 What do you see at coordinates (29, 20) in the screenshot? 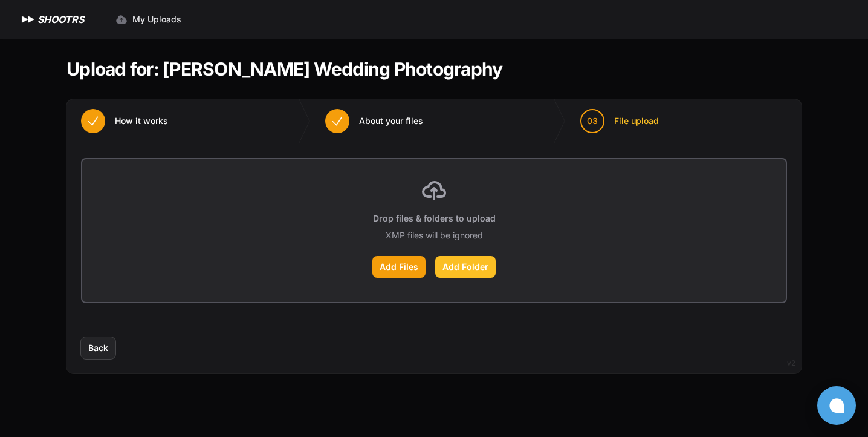
I see `img: SHOOTRS` at bounding box center [29, 20].